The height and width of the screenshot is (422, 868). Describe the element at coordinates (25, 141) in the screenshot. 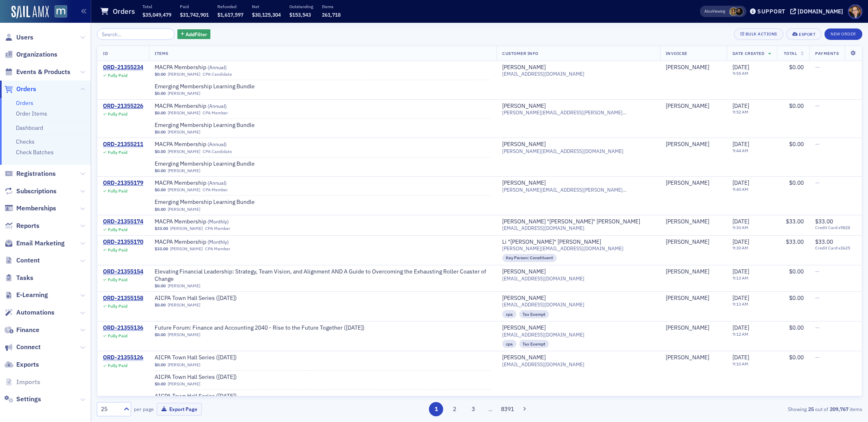

I see `a: Checks` at that location.